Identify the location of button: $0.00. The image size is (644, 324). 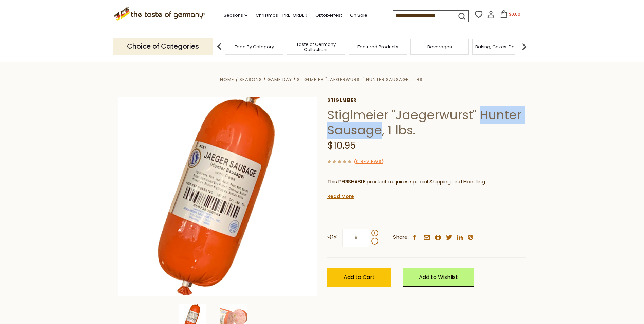
(510, 15).